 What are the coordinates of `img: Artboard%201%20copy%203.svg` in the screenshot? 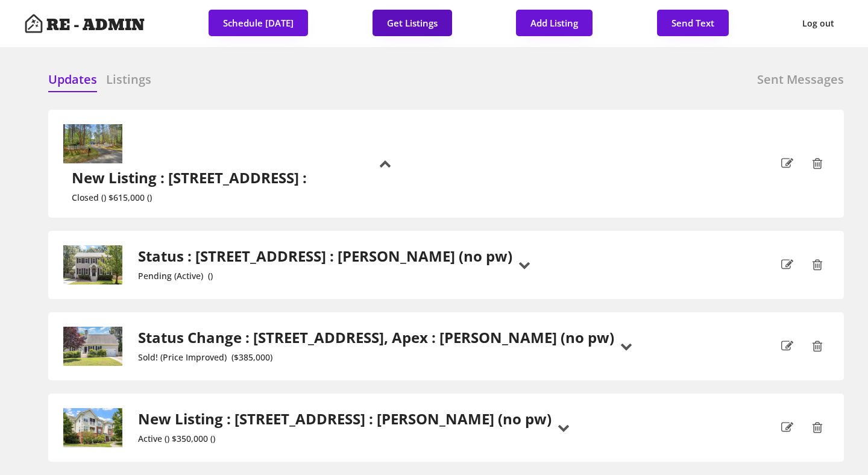 It's located at (34, 24).